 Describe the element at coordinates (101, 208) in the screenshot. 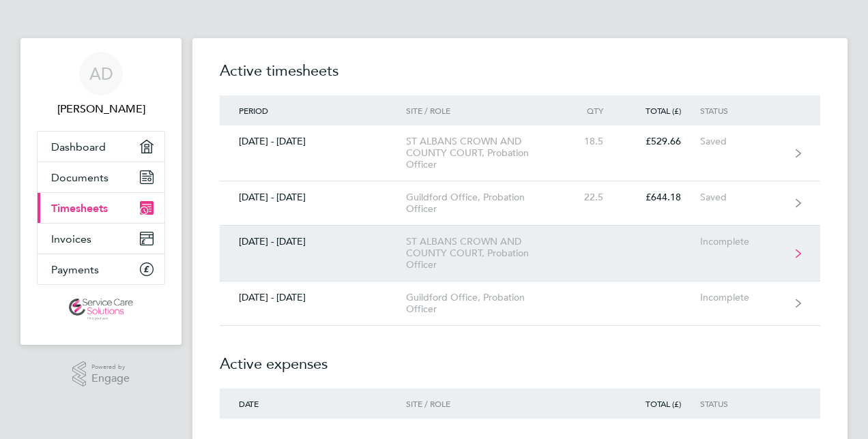

I see `a: Timesheets` at that location.